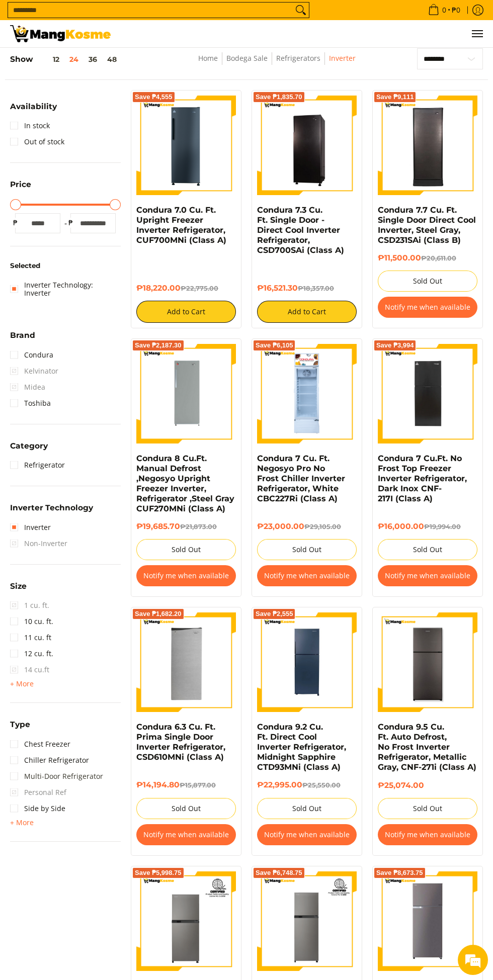  Describe the element at coordinates (65, 266) in the screenshot. I see `h6: Selected` at that location.